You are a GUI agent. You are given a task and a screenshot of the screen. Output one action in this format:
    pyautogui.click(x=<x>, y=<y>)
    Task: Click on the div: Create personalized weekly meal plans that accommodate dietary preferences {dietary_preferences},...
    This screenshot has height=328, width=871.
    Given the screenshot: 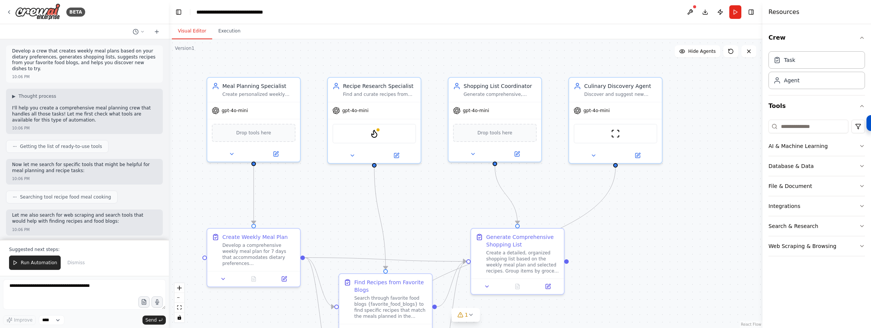 What is the action you would take?
    pyautogui.click(x=259, y=94)
    